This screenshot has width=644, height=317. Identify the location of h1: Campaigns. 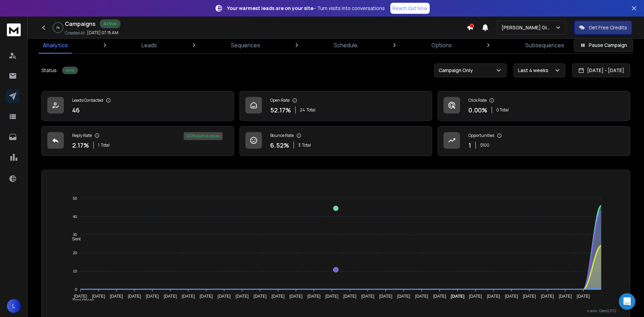
(80, 24).